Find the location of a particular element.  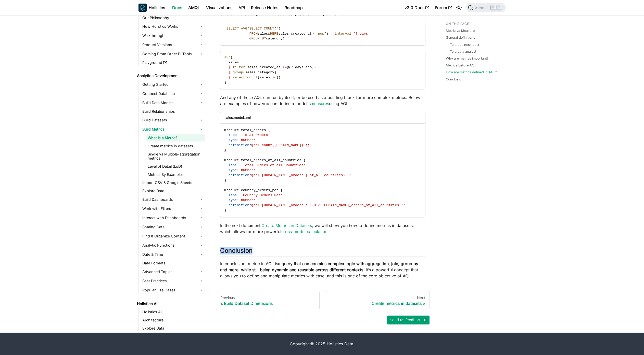

a: To a data analyst is located at coordinates (463, 52).